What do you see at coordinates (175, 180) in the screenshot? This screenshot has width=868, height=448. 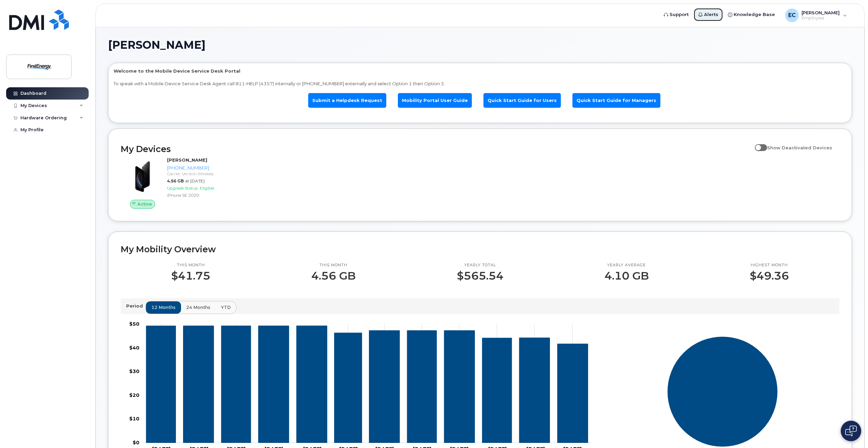 I see `span: 4.56 GB` at bounding box center [175, 180].